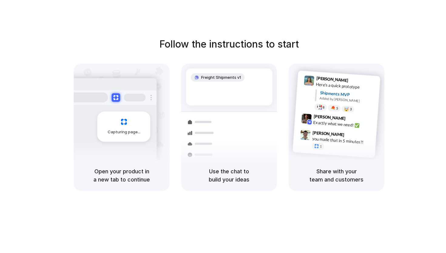 Image resolution: width=446 pixels, height=253 pixels. I want to click on h5: Share with your team and customers, so click(336, 176).